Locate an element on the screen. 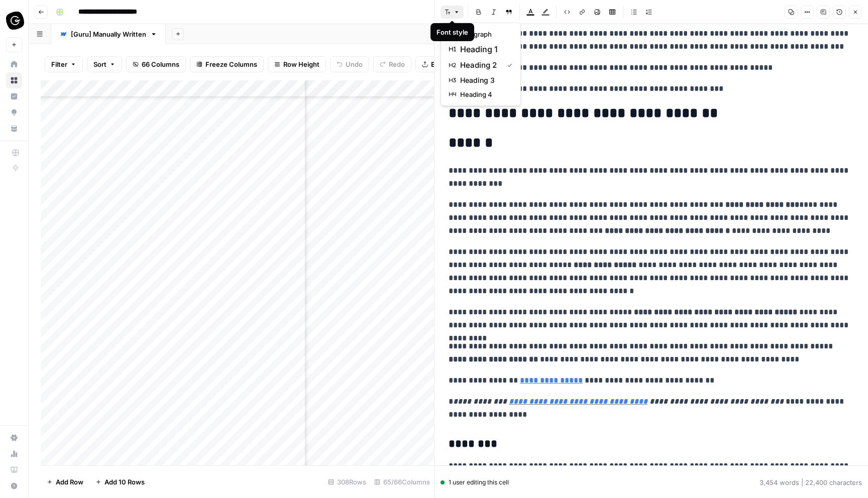 The image size is (868, 498). button: 66 Columns is located at coordinates (156, 64).